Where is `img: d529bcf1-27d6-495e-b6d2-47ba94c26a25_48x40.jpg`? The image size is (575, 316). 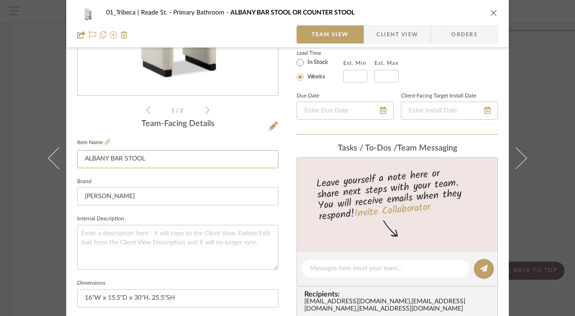 img: d529bcf1-27d6-495e-b6d2-47ba94c26a25_48x40.jpg is located at coordinates (88, 13).